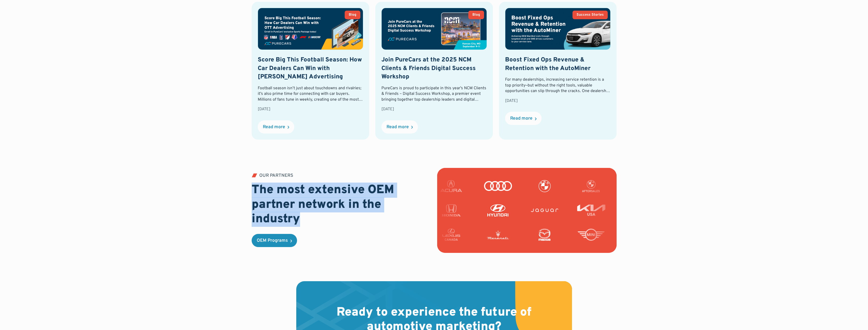 This screenshot has height=330, width=868. Describe the element at coordinates (498, 210) in the screenshot. I see `img: Hyundai` at that location.